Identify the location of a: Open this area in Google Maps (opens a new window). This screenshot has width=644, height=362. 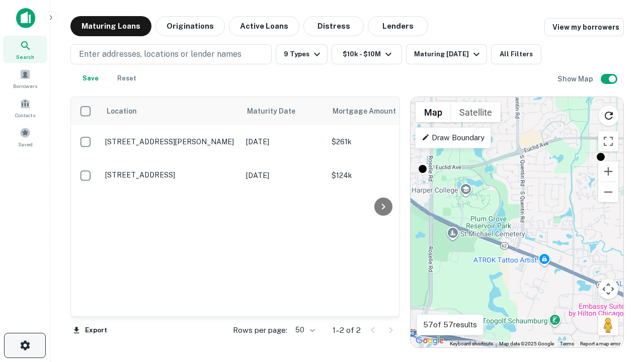
(430, 341).